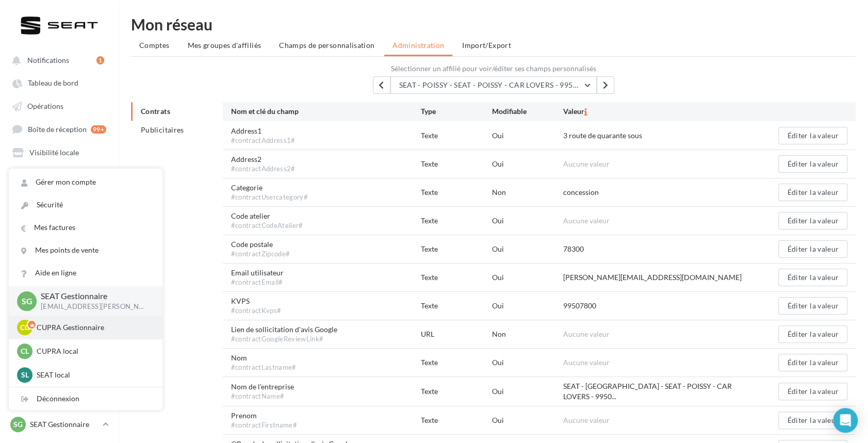 The height and width of the screenshot is (443, 868). Describe the element at coordinates (85, 205) in the screenshot. I see `a: Sécurité` at that location.